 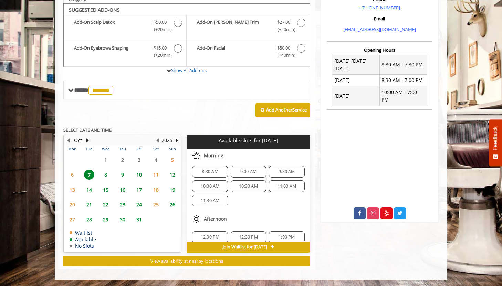 What do you see at coordinates (196, 219) in the screenshot?
I see `img: afternoon slots` at bounding box center [196, 219].